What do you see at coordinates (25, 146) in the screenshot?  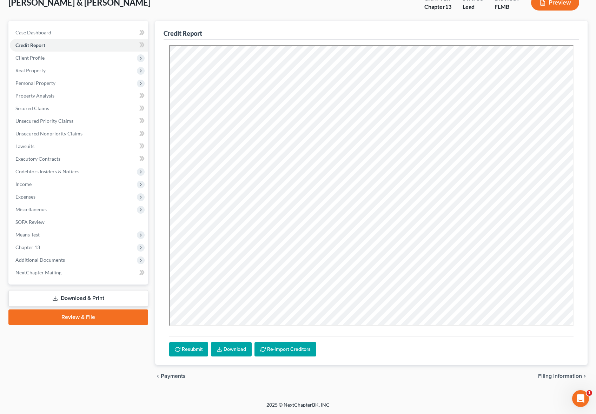 I see `span: Lawsuits` at bounding box center [25, 146].